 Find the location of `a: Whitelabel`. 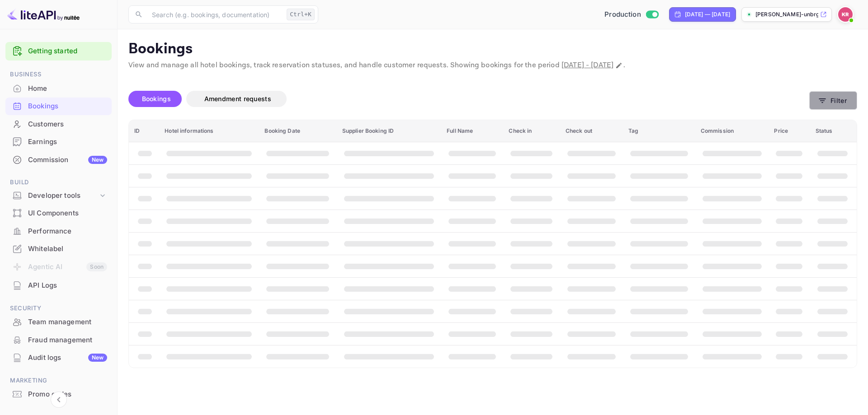

a: Whitelabel is located at coordinates (58, 249).